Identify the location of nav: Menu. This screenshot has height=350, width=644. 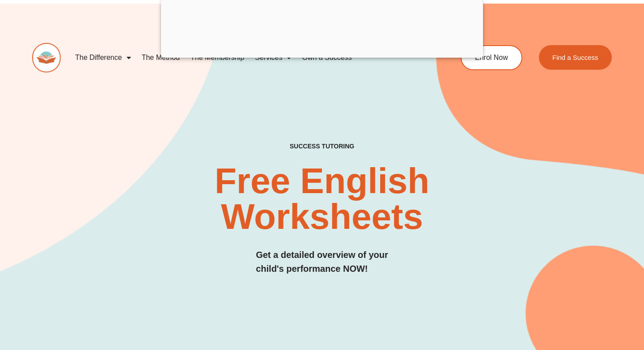
(249, 58).